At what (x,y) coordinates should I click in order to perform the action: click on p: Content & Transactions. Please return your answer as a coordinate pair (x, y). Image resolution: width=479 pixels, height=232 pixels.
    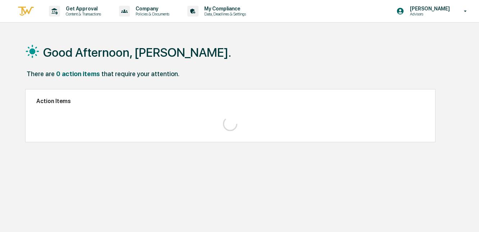
    Looking at the image, I should click on (82, 14).